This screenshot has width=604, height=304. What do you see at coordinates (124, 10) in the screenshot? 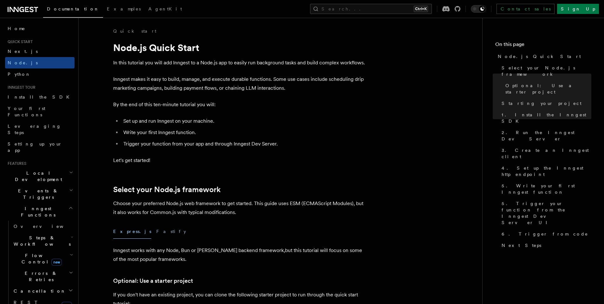
I see `a: Examples` at bounding box center [124, 10].